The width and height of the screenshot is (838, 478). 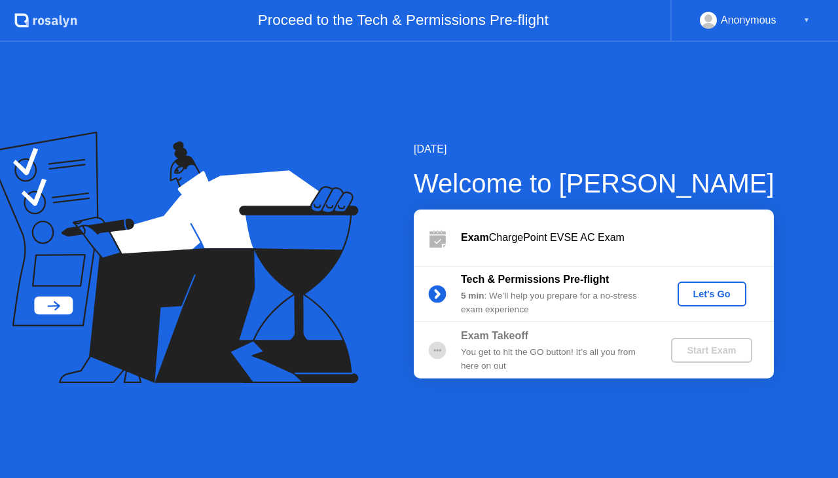 What do you see at coordinates (618, 238) in the screenshot?
I see `div: ChargePoint EVSE AC Exam` at bounding box center [618, 238].